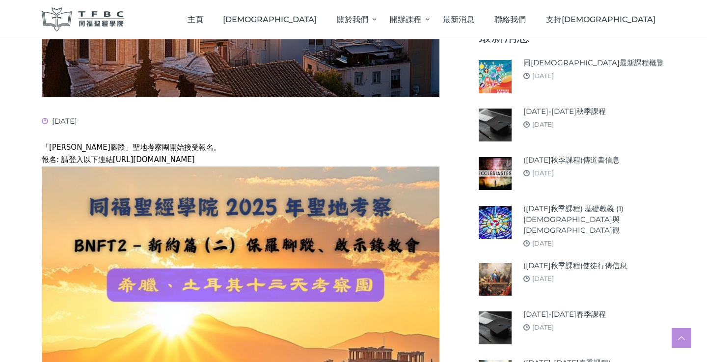  What do you see at coordinates (406, 19) in the screenshot?
I see `span: 開辦課程` at bounding box center [406, 19].